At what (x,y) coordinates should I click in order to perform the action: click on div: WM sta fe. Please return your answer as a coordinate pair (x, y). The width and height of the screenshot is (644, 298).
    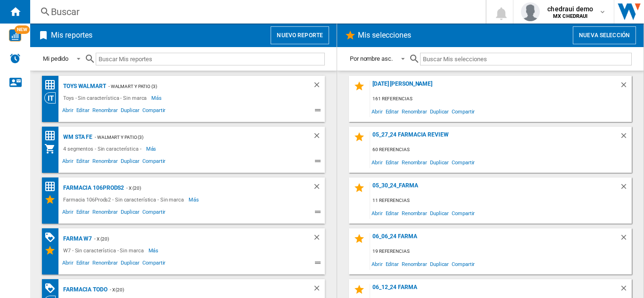
    Looking at the image, I should click on (76, 137).